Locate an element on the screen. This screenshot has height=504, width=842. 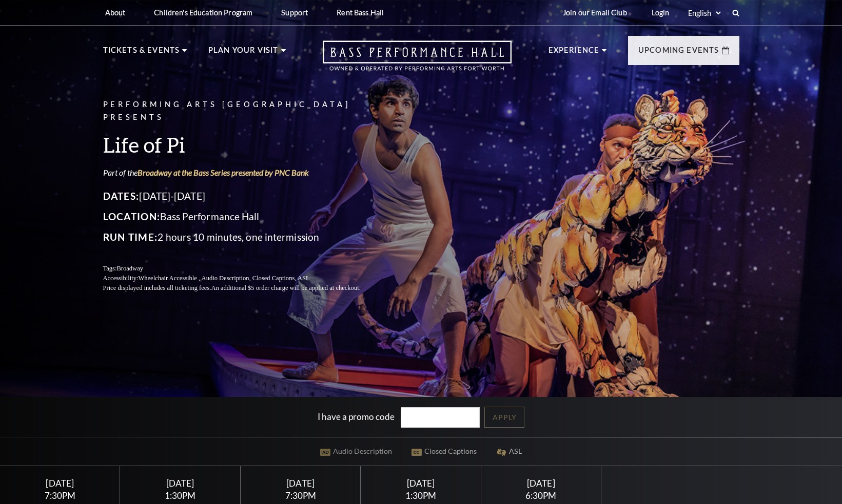
p: Price displayed includes all ticketing fees. is located at coordinates (244, 288).